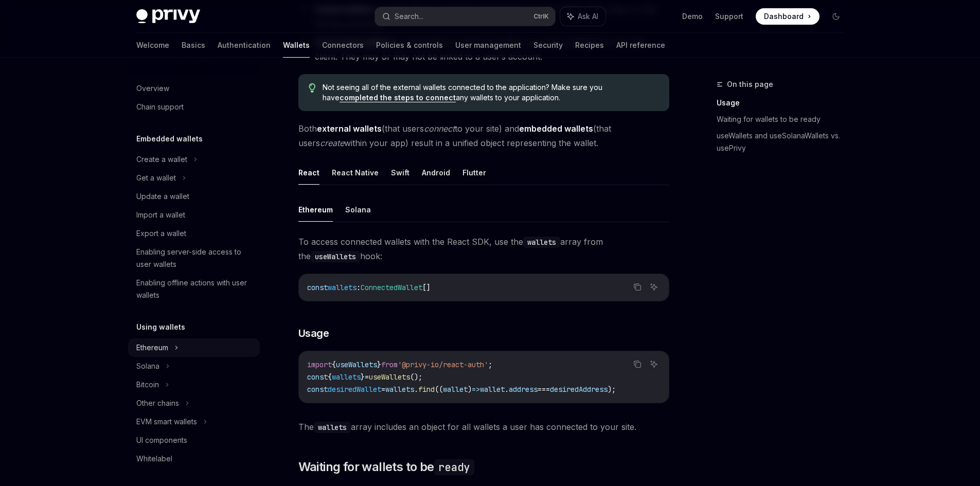 The image size is (980, 486). What do you see at coordinates (194, 107) in the screenshot?
I see `a: Chain support` at bounding box center [194, 107].